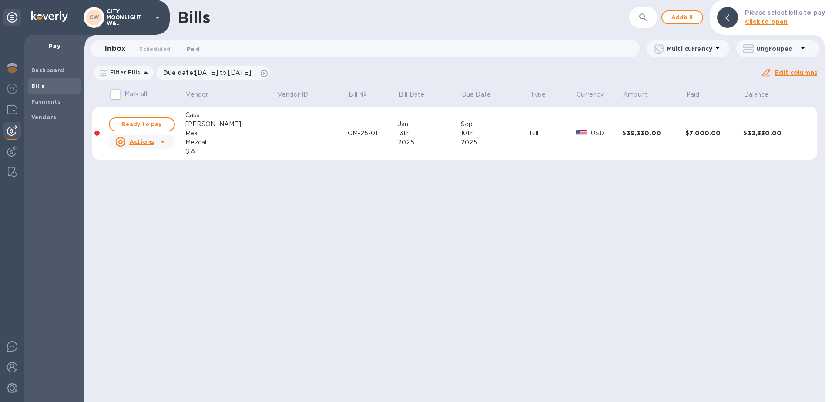 The height and width of the screenshot is (402, 832). Describe the element at coordinates (231, 115) in the screenshot. I see `div: Casa` at that location.